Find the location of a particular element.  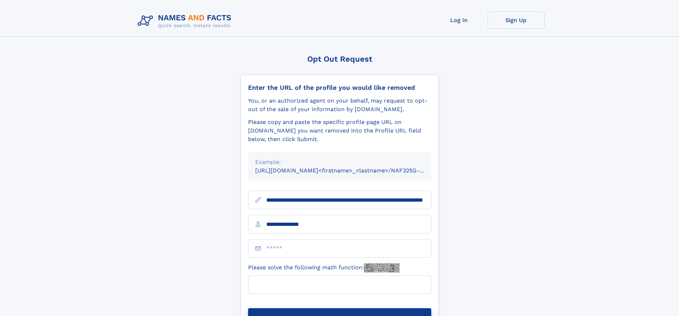

div: Opt Out Request is located at coordinates (339, 59).